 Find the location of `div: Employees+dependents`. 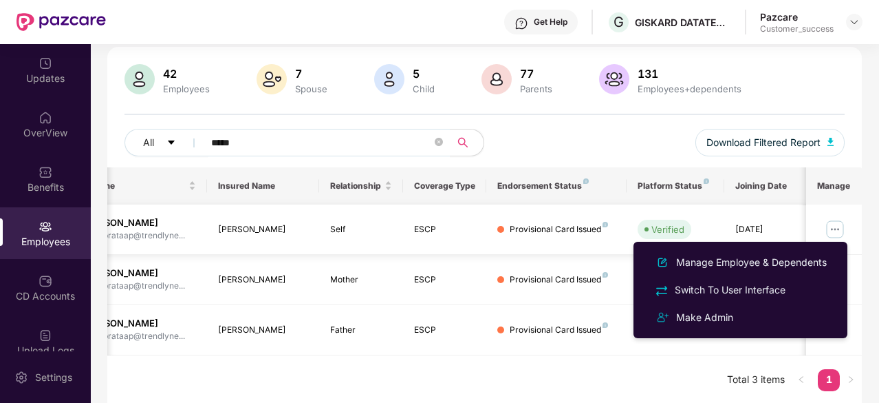

div: Employees+dependents is located at coordinates (689, 89).